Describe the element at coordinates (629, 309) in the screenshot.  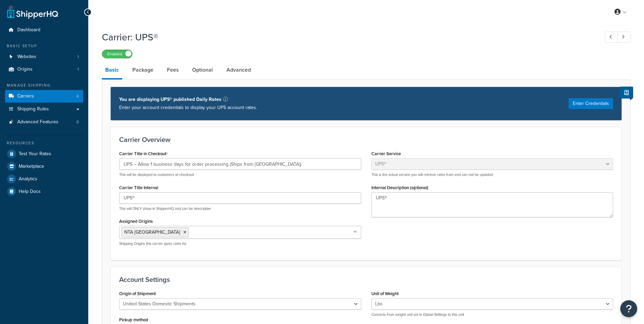
I see `button: Open Resource Center` at that location.